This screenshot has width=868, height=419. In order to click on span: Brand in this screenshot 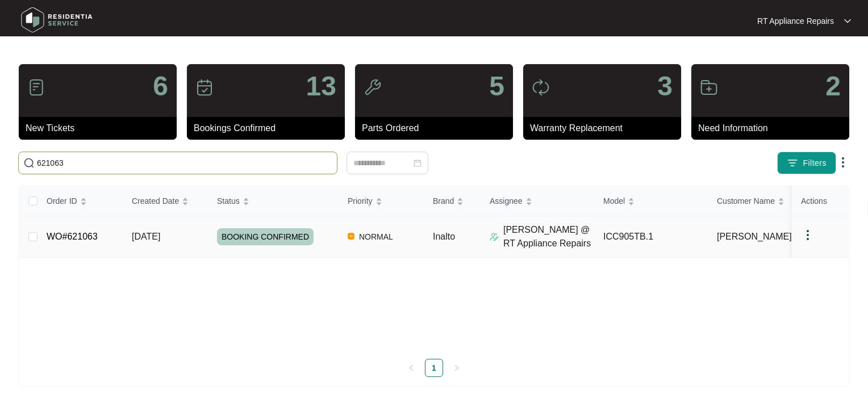, I will do `click(443, 201)`.